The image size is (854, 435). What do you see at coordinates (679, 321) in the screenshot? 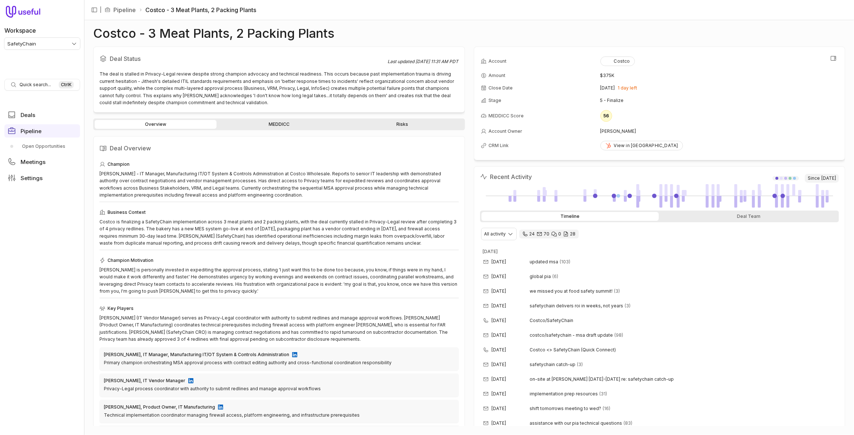
I see `span: Costco/SafetyChain` at bounding box center [679, 321].